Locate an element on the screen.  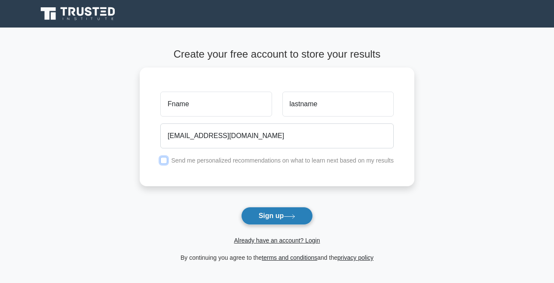
h4: Create your free account to store your results is located at coordinates (277, 54).